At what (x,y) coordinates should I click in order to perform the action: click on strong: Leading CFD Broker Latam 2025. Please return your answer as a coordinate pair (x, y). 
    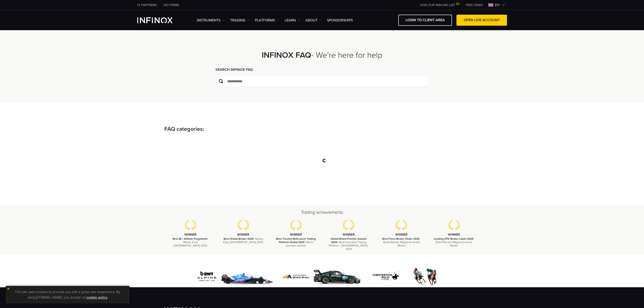
    Looking at the image, I should click on (454, 238).